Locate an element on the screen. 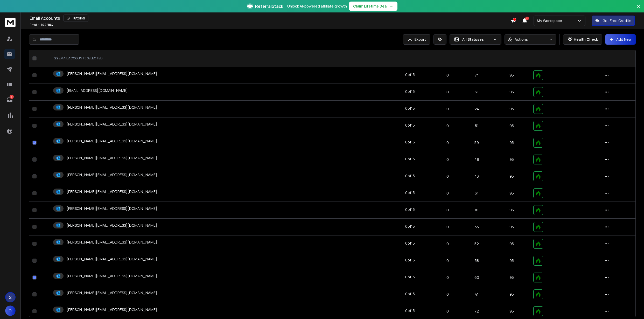  div: Email Accounts is located at coordinates (270, 18).